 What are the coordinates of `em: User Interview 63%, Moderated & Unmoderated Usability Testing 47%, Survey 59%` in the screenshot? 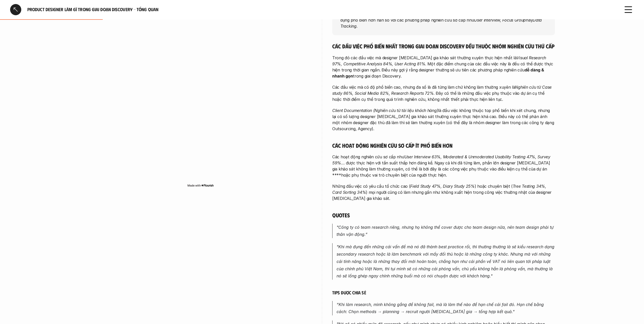 It's located at (442, 160).